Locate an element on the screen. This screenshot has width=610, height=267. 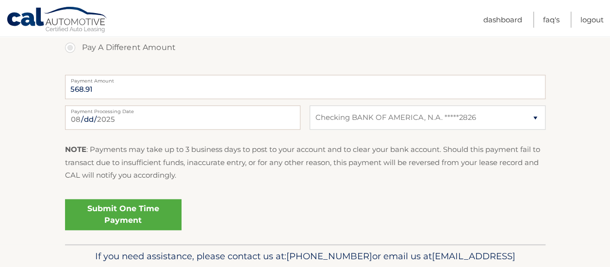
label: Payment Processing Date is located at coordinates (182, 109).